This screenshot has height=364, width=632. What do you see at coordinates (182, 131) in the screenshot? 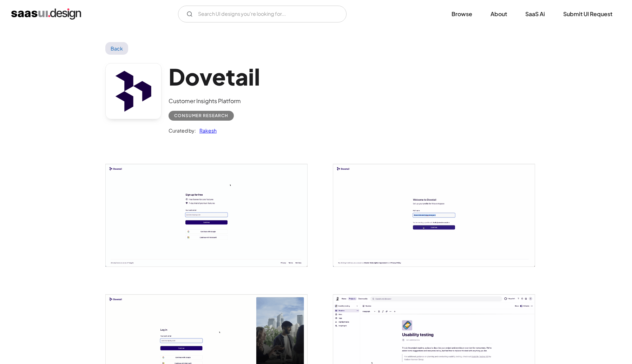
I see `div: Curated by:` at bounding box center [182, 131].